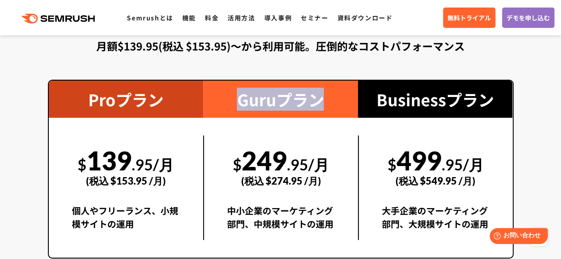 The width and height of the screenshot is (561, 259). What do you see at coordinates (126, 222) in the screenshot?
I see `div: 個人やフリーランス、小規模サイトの運用` at bounding box center [126, 222].